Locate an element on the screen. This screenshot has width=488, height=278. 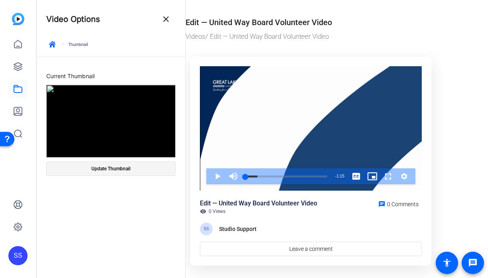
a: 0 Comments is located at coordinates (398, 203).